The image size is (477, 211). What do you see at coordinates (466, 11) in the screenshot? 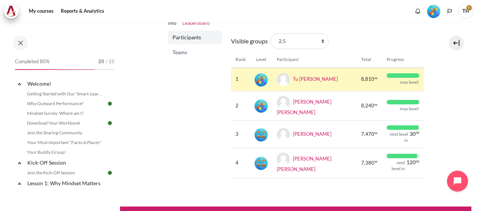
I see `span: TH` at bounding box center [466, 11].